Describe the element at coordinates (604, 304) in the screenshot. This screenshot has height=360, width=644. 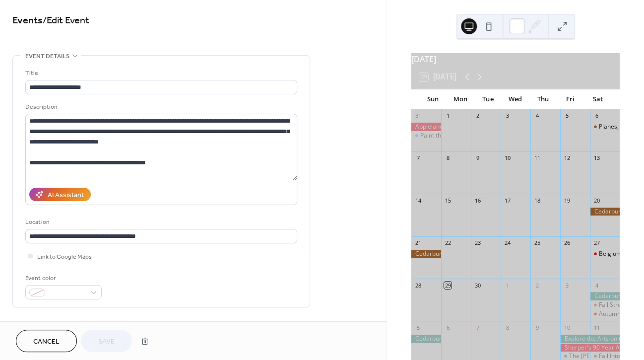
I see `div: Fall Street Festival in Downtown Port Washington` at that location.